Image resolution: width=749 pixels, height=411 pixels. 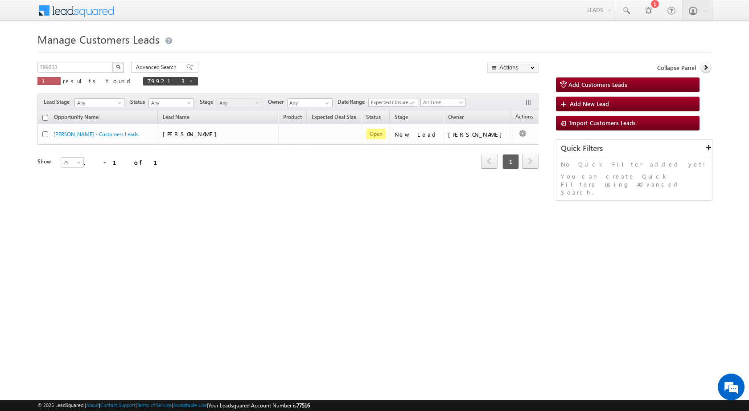 What do you see at coordinates (310, 103) in the screenshot?
I see `input: Type to Search` at bounding box center [310, 103].